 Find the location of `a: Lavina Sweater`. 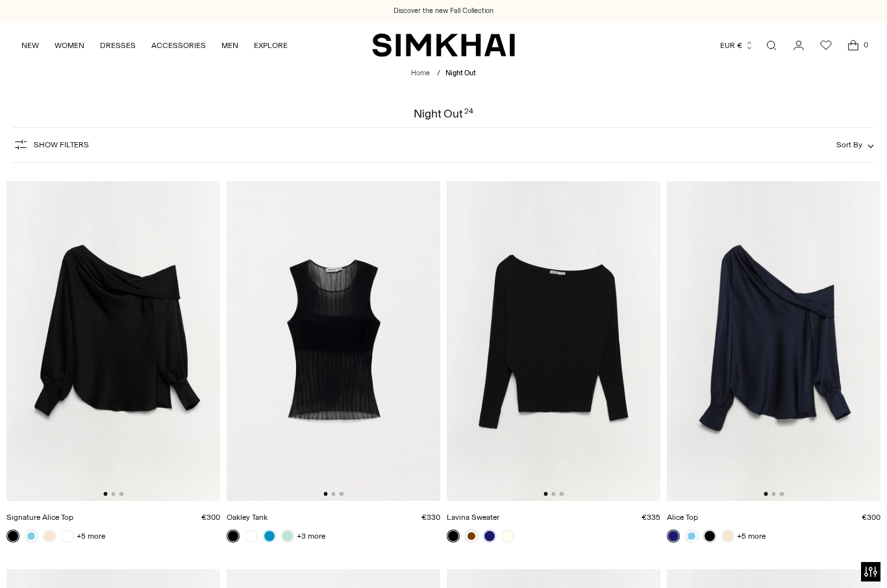

a: Lavina Sweater is located at coordinates (473, 517).